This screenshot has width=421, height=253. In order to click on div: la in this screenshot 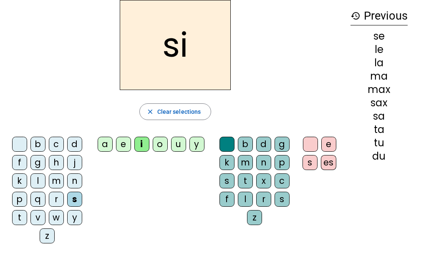, I will do `click(379, 63)`.